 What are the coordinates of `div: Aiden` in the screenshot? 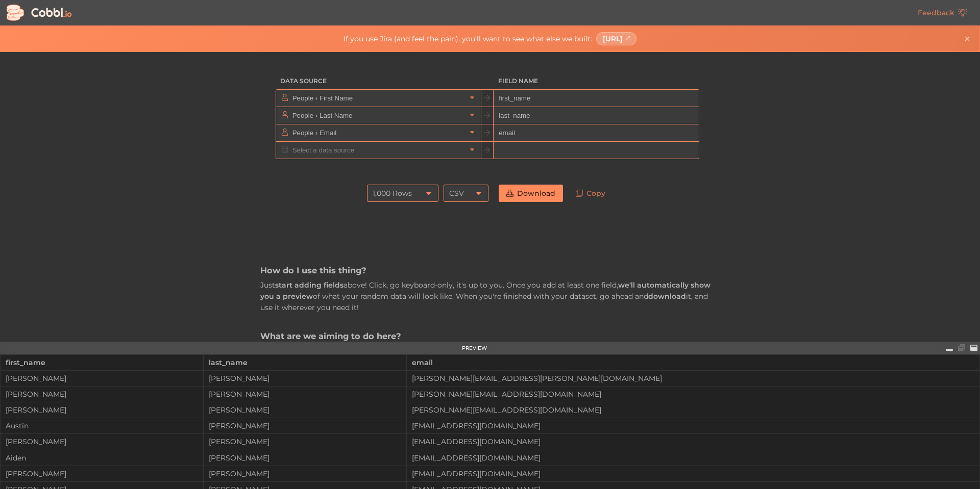 It's located at (102, 459).